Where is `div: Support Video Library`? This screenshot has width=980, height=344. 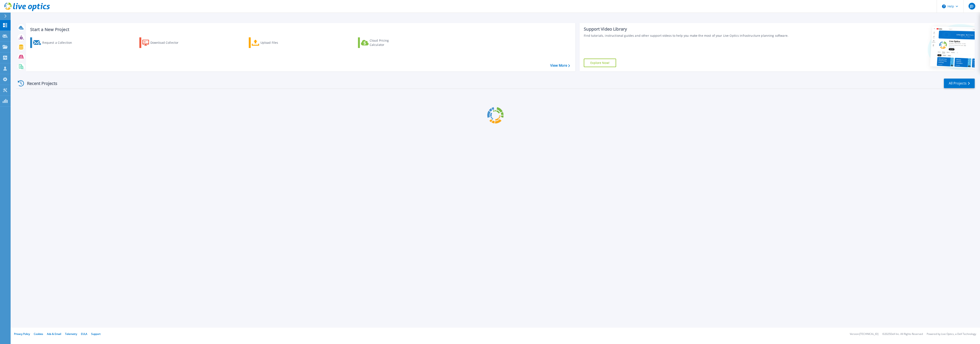 div: Support Video Library is located at coordinates (687, 29).